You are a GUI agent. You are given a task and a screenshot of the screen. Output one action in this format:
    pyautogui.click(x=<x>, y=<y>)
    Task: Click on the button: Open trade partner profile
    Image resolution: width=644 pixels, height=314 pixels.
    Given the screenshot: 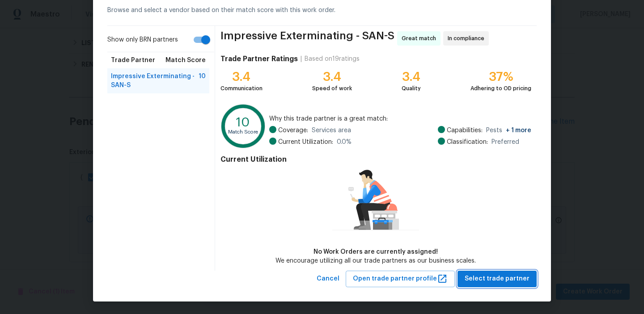 What is the action you would take?
    pyautogui.click(x=400, y=279)
    